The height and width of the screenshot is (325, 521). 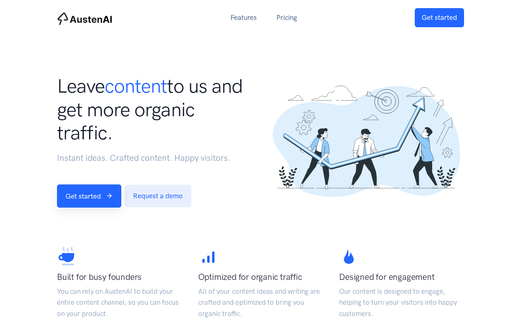 I want to click on h3: Designed for engagement, so click(x=401, y=277).